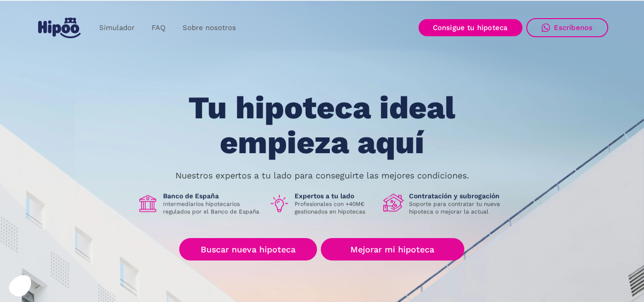 This screenshot has width=644, height=302. Describe the element at coordinates (117, 28) in the screenshot. I see `a: Simulador` at that location.